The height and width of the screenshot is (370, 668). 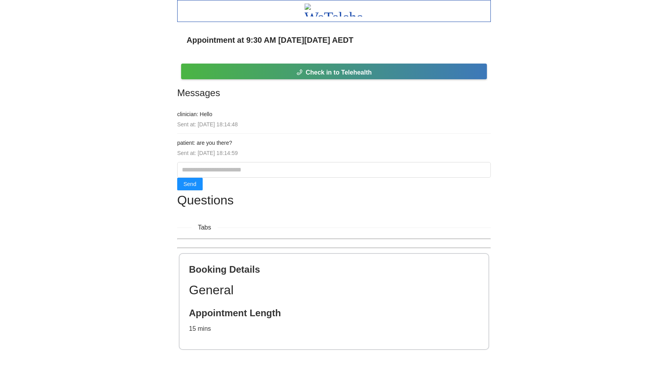 I want to click on span: Appointment at 9:30 AM on Fri 17 Oct AEDT, so click(x=270, y=40).